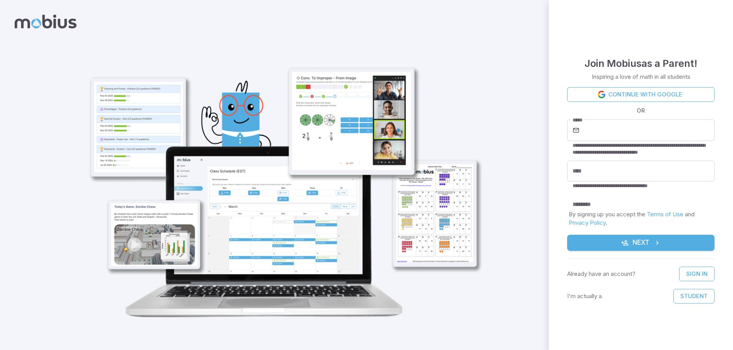 The width and height of the screenshot is (733, 350). Describe the element at coordinates (280, 176) in the screenshot. I see `img: parent_1-illustration` at that location.